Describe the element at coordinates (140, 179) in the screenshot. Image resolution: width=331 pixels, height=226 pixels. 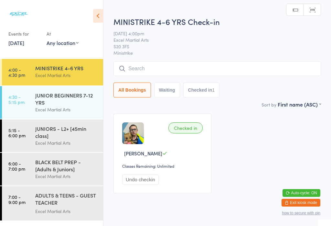
I see `button: Undo checkin` at that location.